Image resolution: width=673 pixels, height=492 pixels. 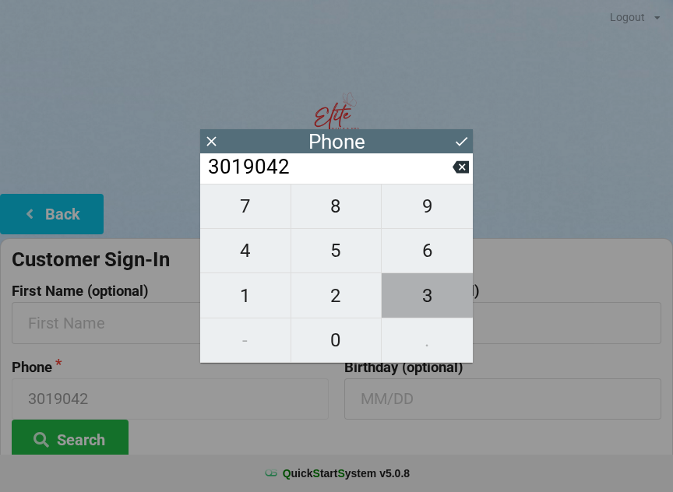 What do you see at coordinates (245, 206) in the screenshot?
I see `button: 7` at bounding box center [245, 206].